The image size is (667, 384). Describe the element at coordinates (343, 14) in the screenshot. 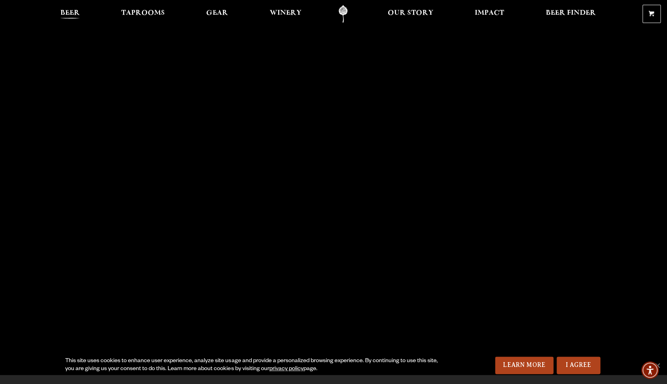

I see `a: Odell Home` at that location.